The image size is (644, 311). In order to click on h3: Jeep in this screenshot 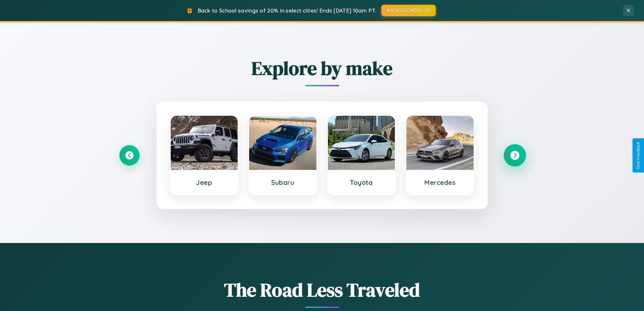, I will do `click(204, 182)`.